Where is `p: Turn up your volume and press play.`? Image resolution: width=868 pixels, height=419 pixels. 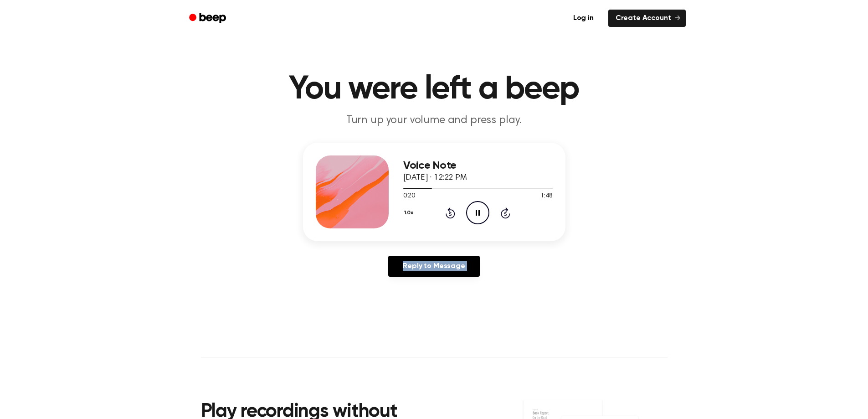
p: Turn up your volume and press play. is located at coordinates (434, 120).